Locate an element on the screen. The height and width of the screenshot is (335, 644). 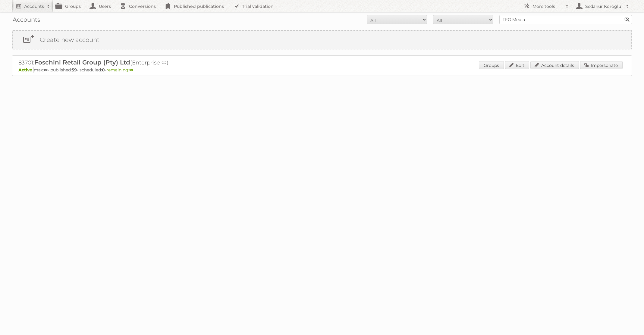
h2: Accounts is located at coordinates (34, 7).